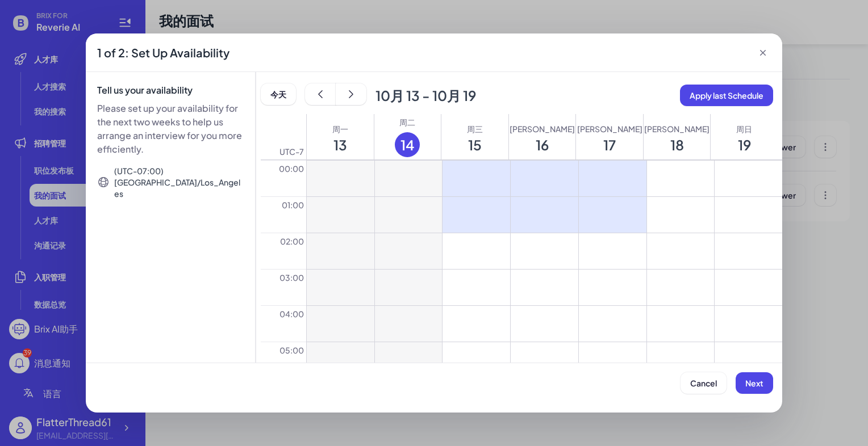  I want to click on div: 15, so click(475, 144).